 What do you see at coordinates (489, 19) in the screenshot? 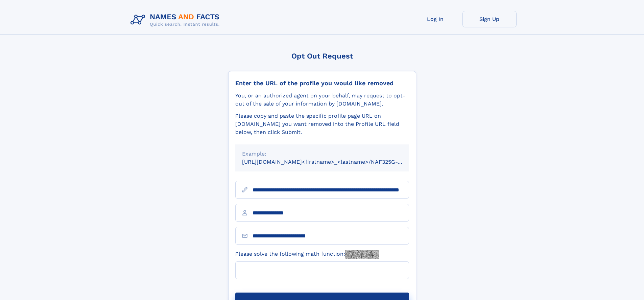
I see `a: Sign Up` at bounding box center [489, 19].